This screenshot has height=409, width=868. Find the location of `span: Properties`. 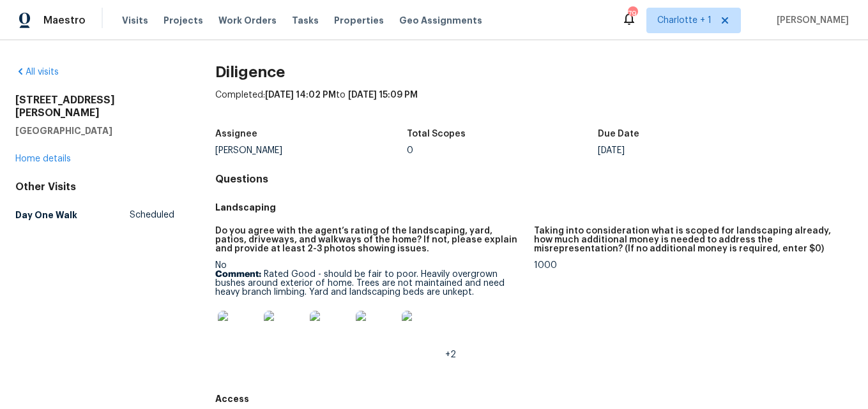

span: Properties is located at coordinates (359, 20).